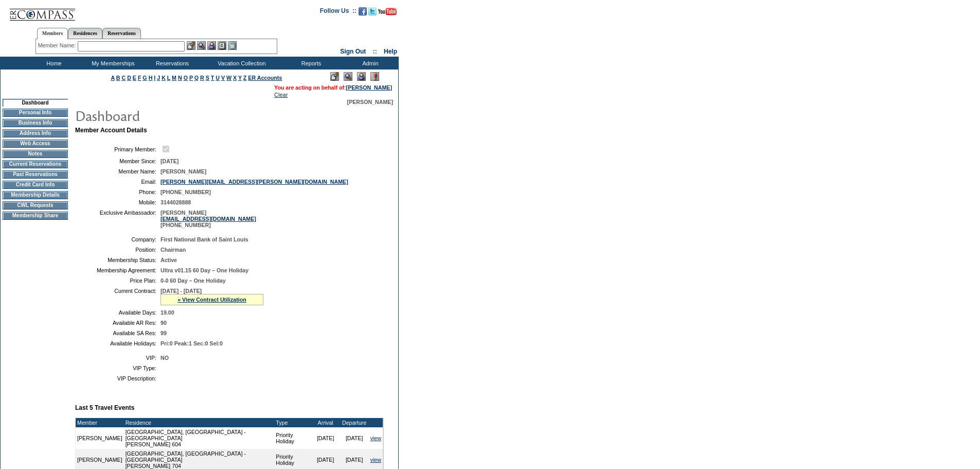 The height and width of the screenshot is (469, 980). I want to click on span: 99, so click(163, 333).